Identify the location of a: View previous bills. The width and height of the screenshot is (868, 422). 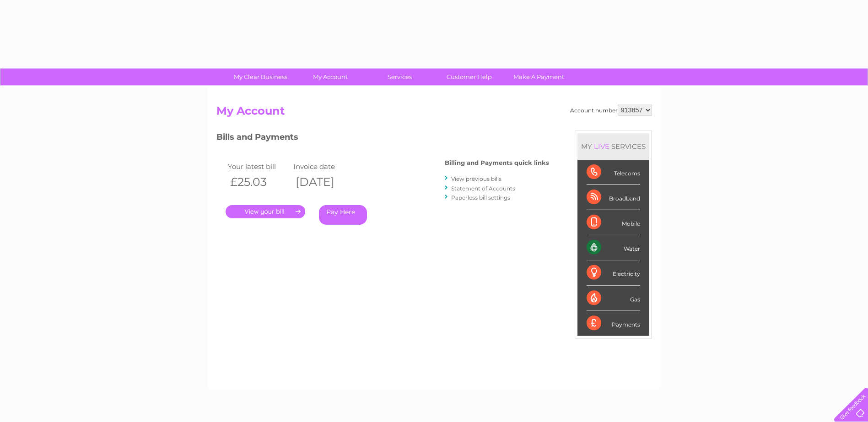
(476, 179).